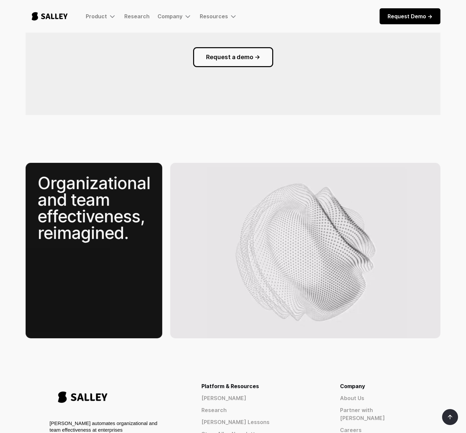  Describe the element at coordinates (233, 57) in the screenshot. I see `a: Request a demo ->` at that location.